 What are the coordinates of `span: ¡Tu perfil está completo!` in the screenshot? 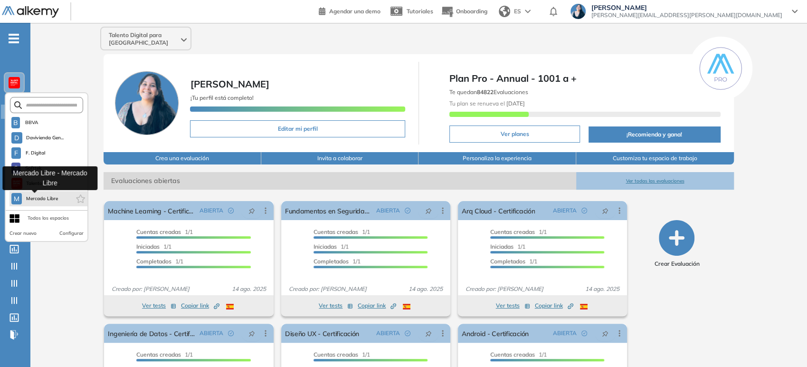 It's located at (221, 97).